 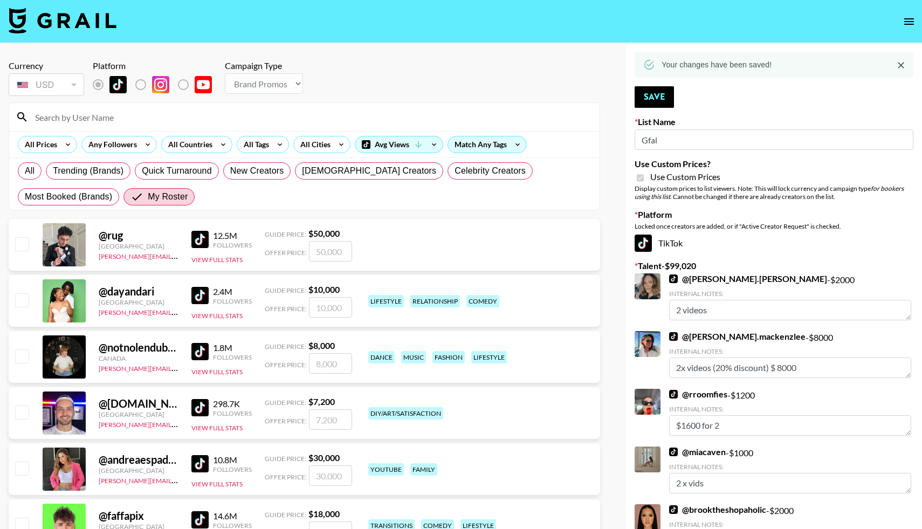 I want to click on div: lifestyle, so click(x=489, y=357).